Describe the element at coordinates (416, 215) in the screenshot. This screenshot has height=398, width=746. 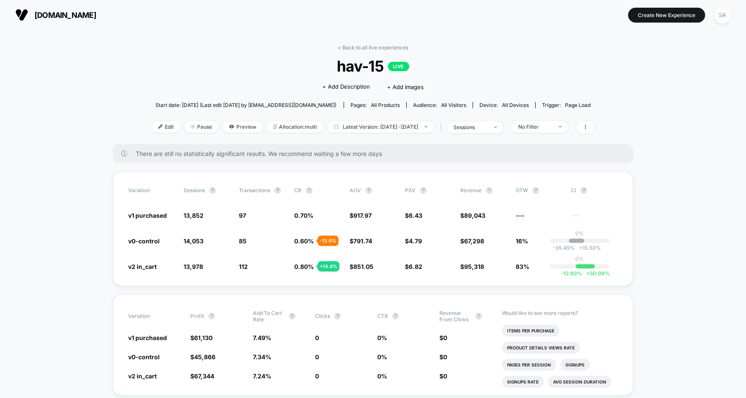
I see `span: 6.43` at that location.